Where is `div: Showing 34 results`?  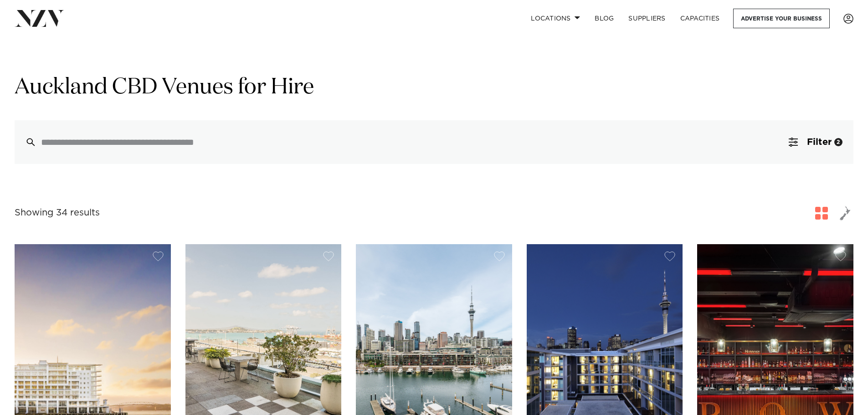
div: Showing 34 results is located at coordinates (57, 213).